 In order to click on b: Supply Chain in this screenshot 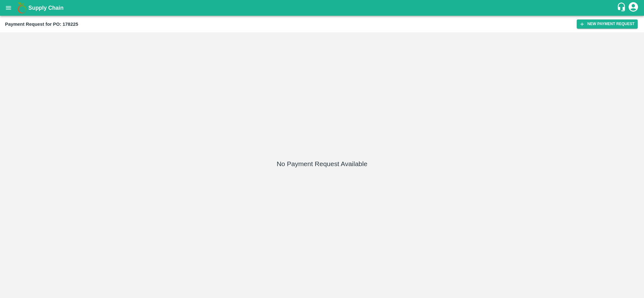, I will do `click(46, 8)`.